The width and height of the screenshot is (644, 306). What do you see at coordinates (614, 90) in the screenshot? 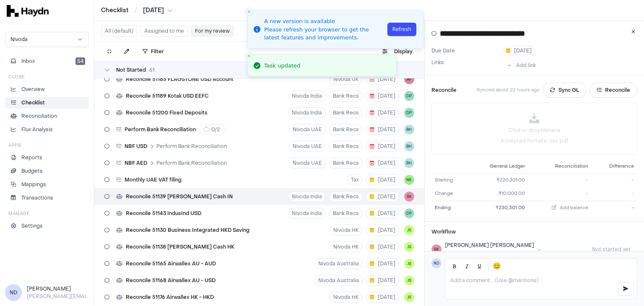
I see `button: Reconcile` at bounding box center [614, 90].